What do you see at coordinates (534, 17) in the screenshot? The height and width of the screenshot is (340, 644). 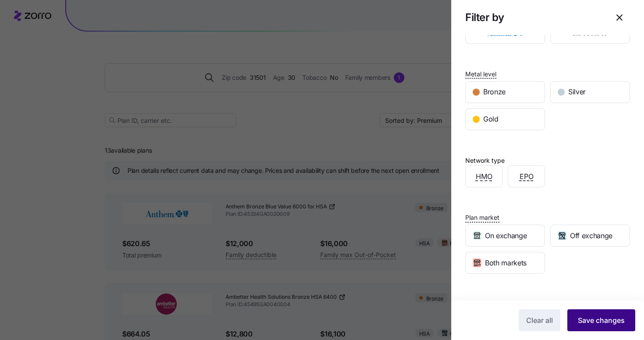 I see `h1: Filter by` at bounding box center [534, 17].